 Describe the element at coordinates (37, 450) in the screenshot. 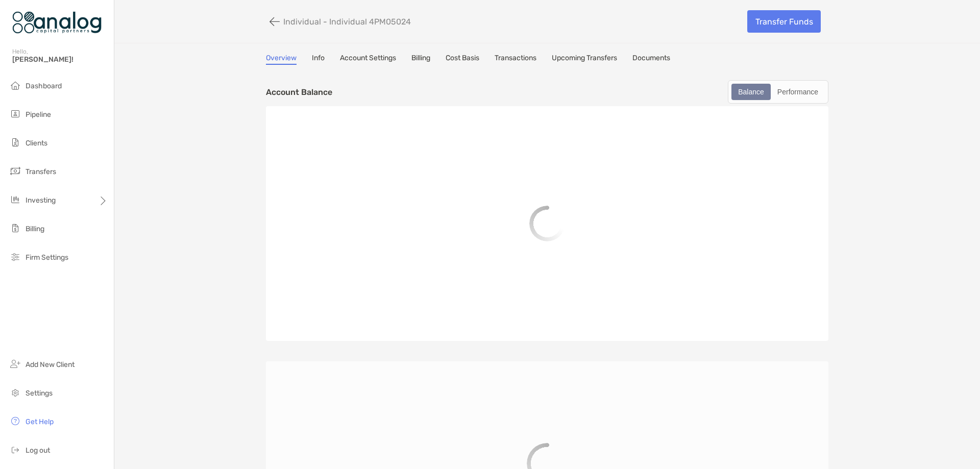

I see `span: Log out` at that location.